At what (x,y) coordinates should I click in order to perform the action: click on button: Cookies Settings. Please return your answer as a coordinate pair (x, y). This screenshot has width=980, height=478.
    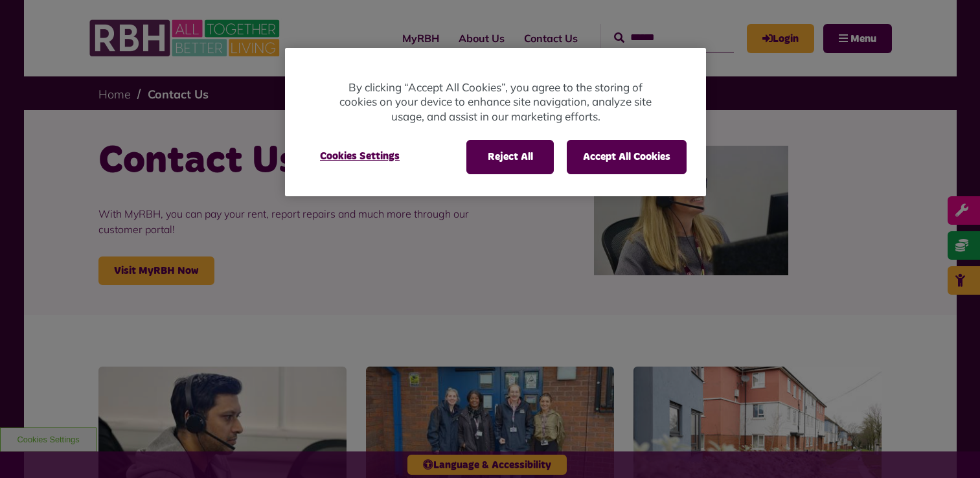
    Looking at the image, I should click on (360, 156).